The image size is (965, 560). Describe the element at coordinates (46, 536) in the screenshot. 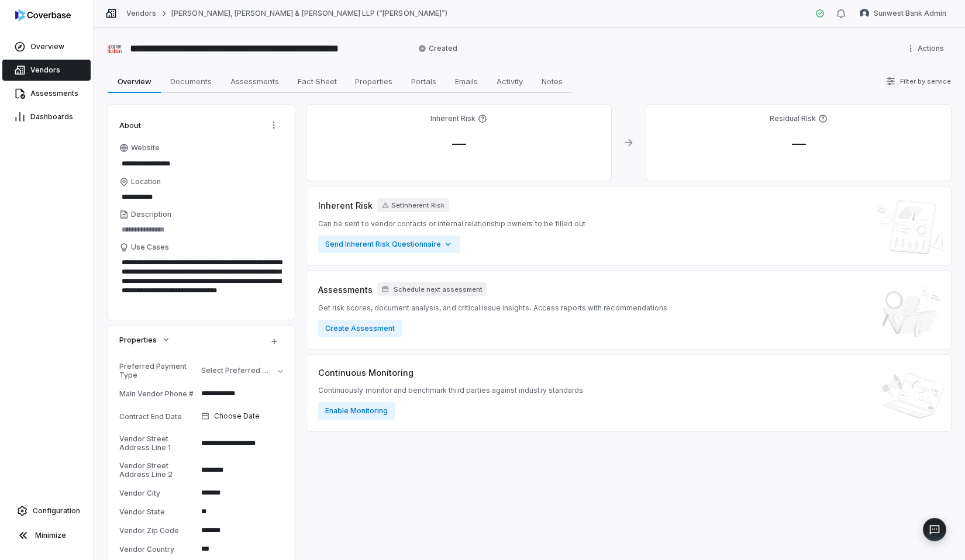

I see `button: Minimize` at that location.